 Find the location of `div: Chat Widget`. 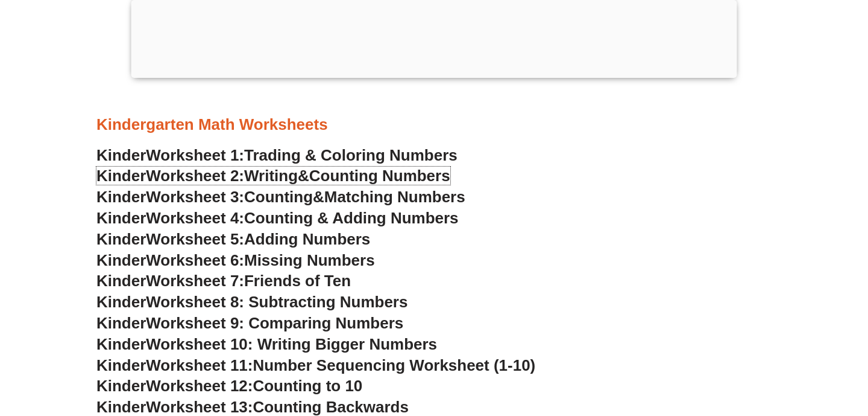

div: Chat Widget is located at coordinates (765, 348).